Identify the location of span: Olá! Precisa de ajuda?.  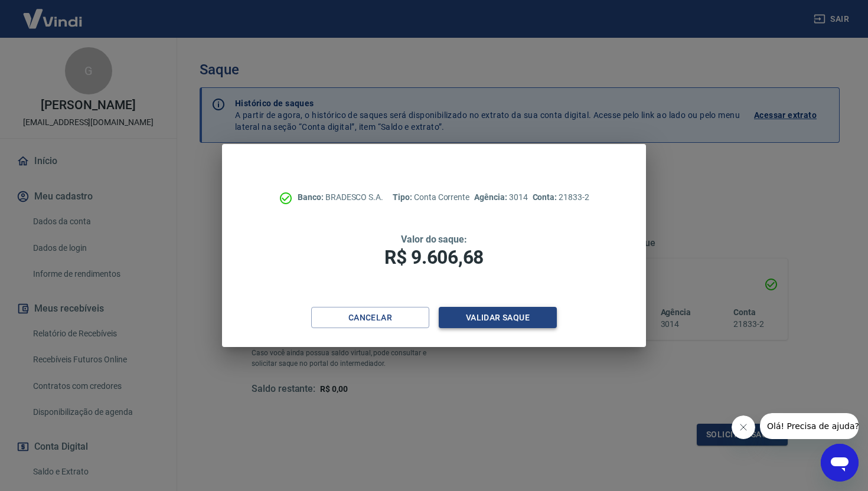
(53, 13).